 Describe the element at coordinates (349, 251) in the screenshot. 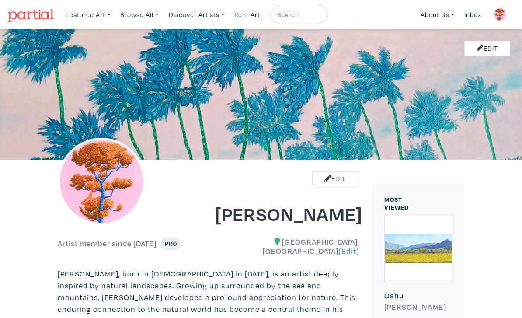

I see `a: (Edit)` at that location.